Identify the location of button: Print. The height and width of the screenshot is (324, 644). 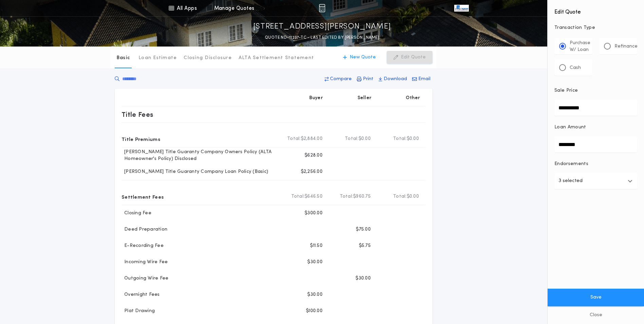
(365, 79).